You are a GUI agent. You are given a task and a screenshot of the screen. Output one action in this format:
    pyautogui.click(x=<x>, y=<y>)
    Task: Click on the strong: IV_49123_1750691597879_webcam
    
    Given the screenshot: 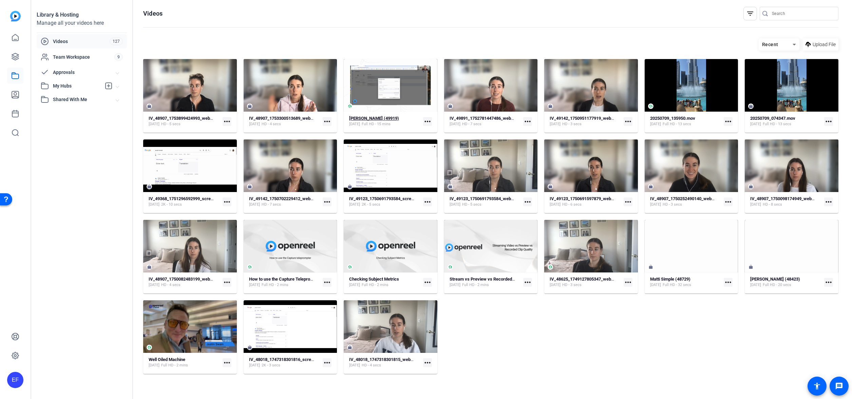 What is the action you would take?
    pyautogui.click(x=585, y=199)
    